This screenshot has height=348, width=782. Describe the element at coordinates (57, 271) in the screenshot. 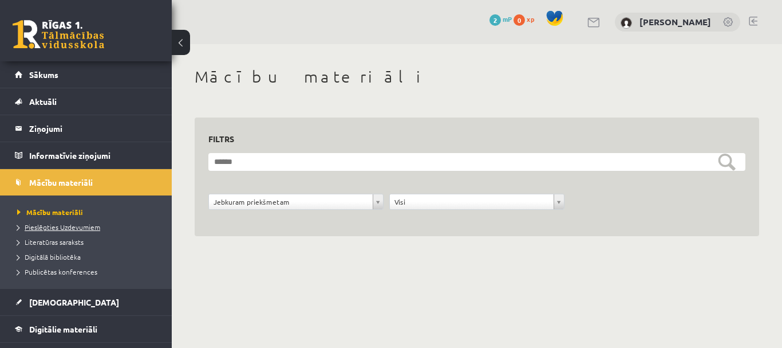

I see `span: Publicētas konferences` at that location.